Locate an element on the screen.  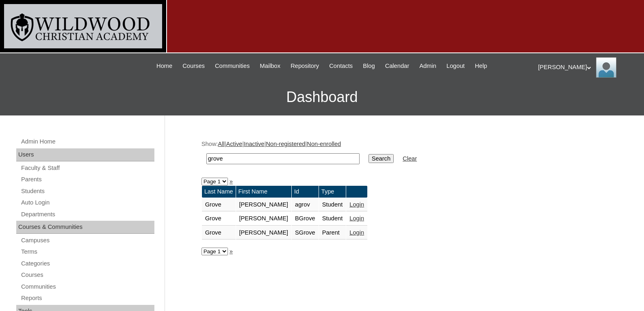
a: Calendar is located at coordinates (397, 66).